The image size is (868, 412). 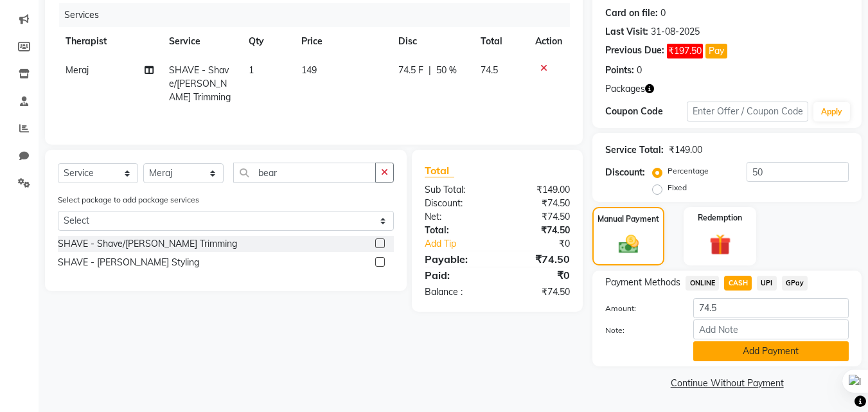 I want to click on button: Apply, so click(x=832, y=112).